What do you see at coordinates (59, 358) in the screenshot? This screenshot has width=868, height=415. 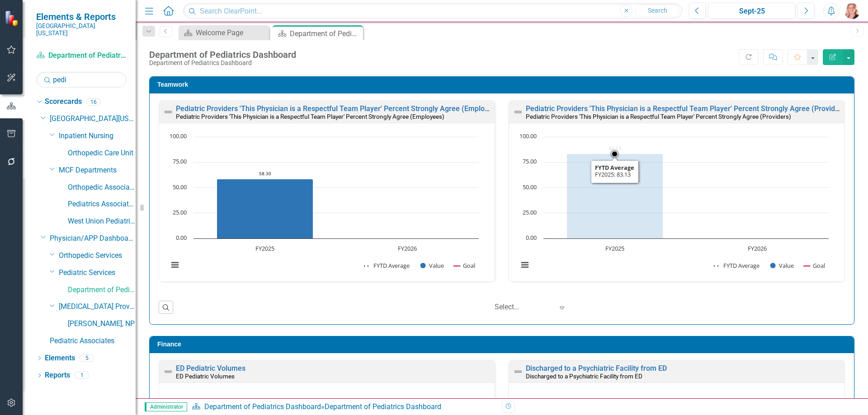 I see `a: Elements` at bounding box center [59, 358].